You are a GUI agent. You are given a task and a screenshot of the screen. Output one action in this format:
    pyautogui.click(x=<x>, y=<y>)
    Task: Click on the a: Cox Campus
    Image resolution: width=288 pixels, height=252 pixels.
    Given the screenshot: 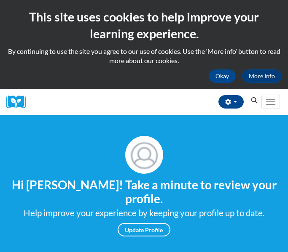 What is the action you would take?
    pyautogui.click(x=19, y=102)
    